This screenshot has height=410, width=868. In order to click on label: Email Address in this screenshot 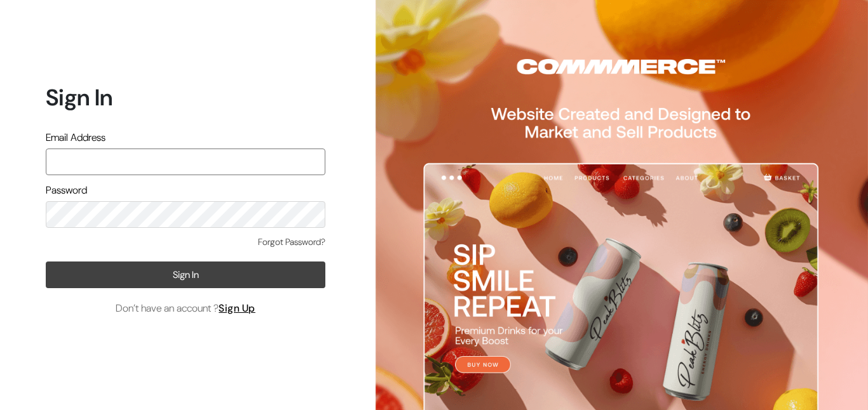, I will do `click(75, 138)`.